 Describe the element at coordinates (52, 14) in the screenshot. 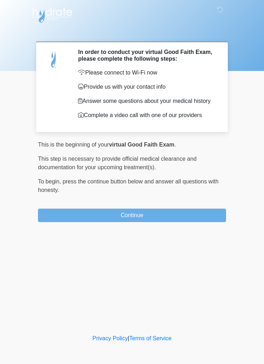

I see `img: Hydrate IV Bar - Scottsdale Logo` at that location.